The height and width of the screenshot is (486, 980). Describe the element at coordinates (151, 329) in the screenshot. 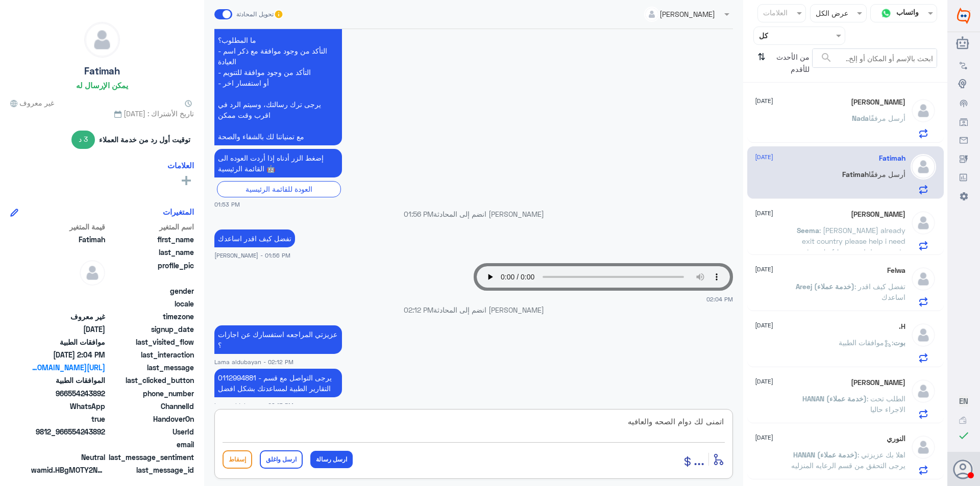

I see `span: signup_date` at that location.